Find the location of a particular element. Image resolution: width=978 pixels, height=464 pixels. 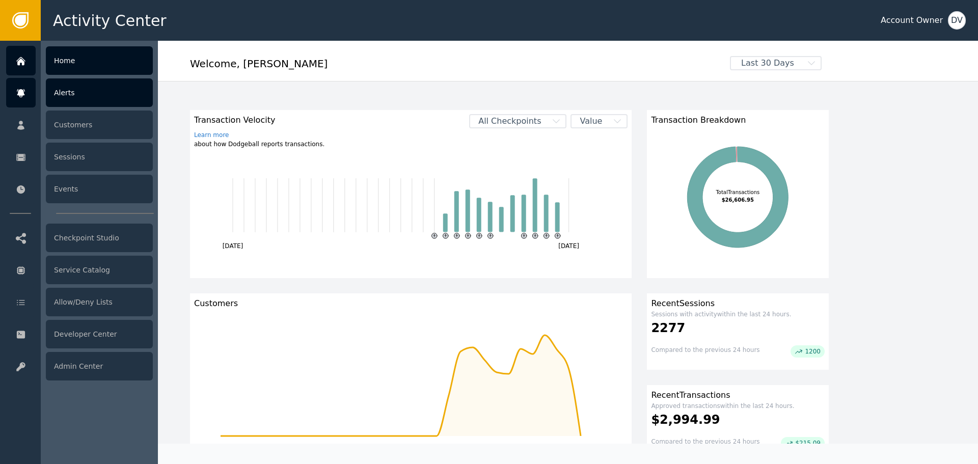

a: Learn more is located at coordinates (259, 135).